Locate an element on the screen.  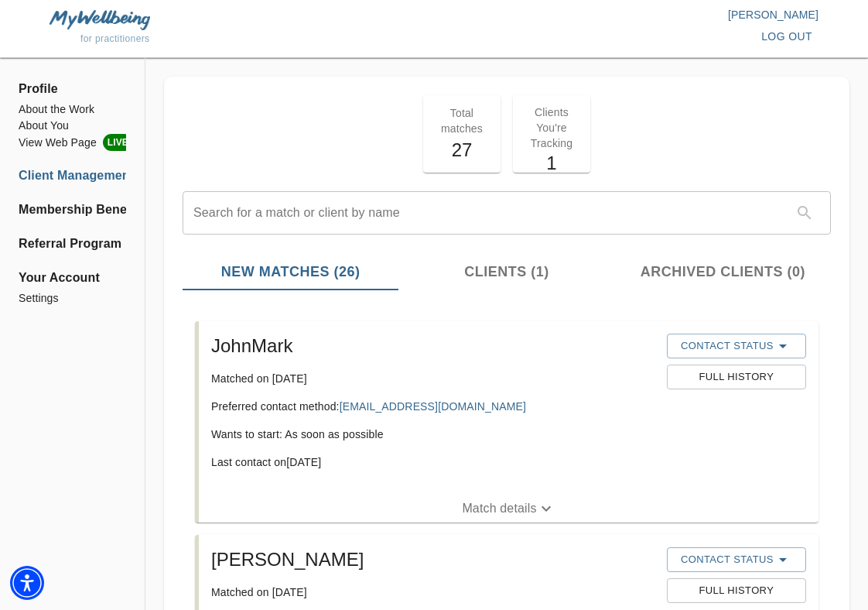
li: Referral Program is located at coordinates (72, 244).